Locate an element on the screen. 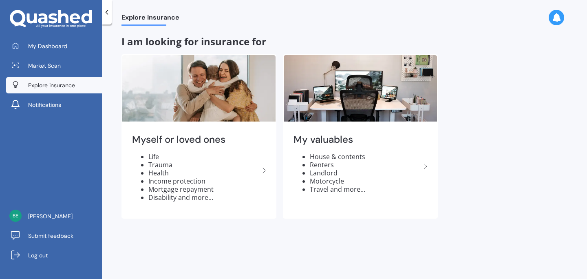 This screenshot has height=279, width=587. img: Myself or loved ones is located at coordinates (199, 88).